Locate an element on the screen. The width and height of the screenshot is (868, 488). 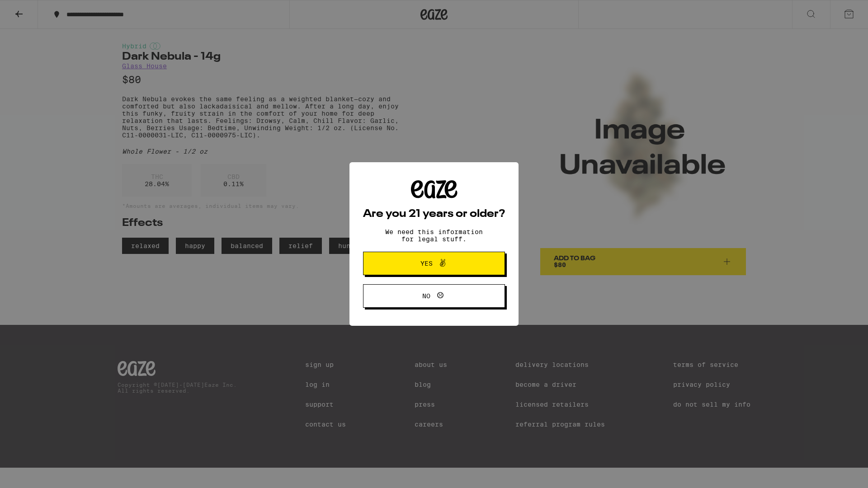
h2: Are you 21 years or older? is located at coordinates (434, 214).